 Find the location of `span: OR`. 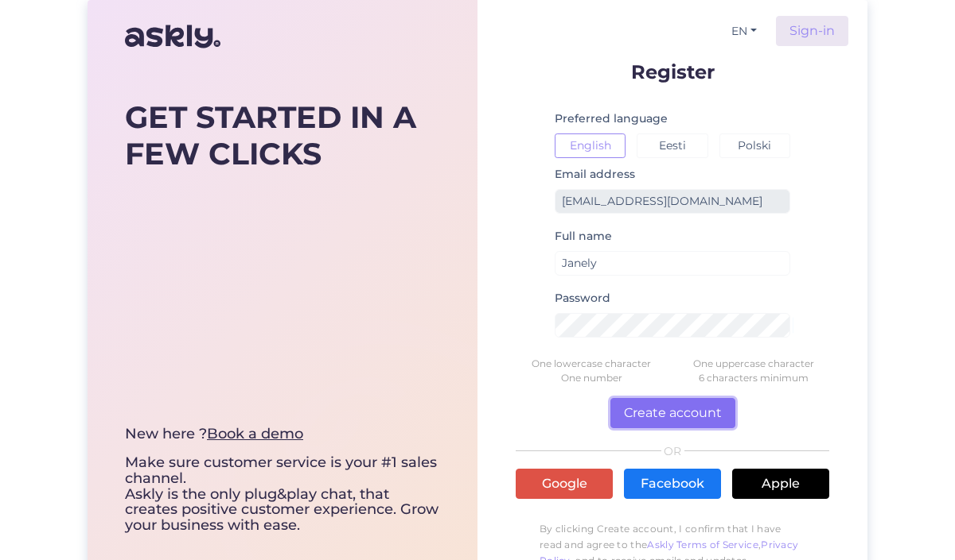

span: OR is located at coordinates (672, 452).